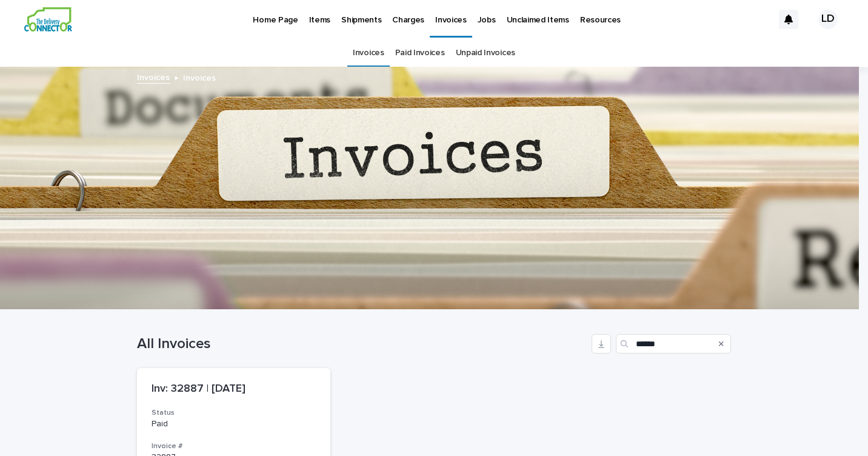 The width and height of the screenshot is (868, 456). I want to click on h1: All Invoices, so click(362, 344).